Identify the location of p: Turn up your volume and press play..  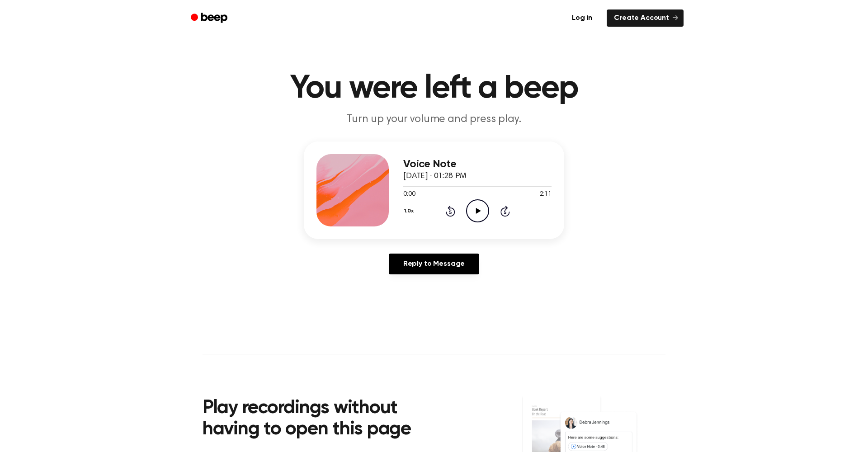
(434, 119).